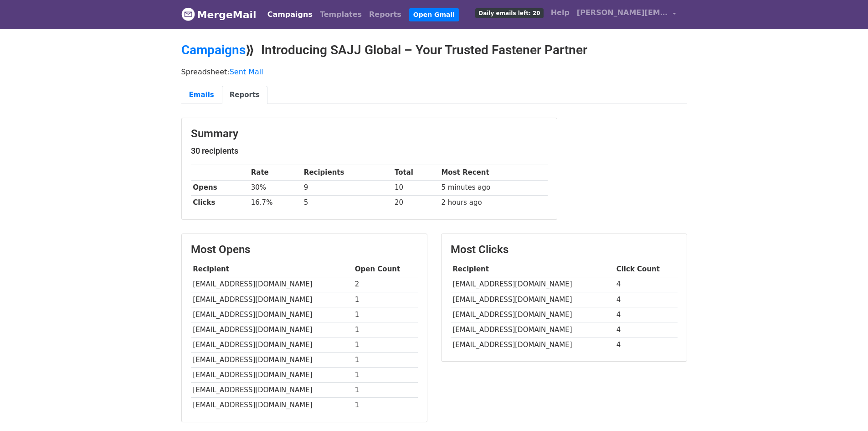 This screenshot has height=431, width=868. What do you see at coordinates (347, 187) in the screenshot?
I see `td: 9` at bounding box center [347, 187].